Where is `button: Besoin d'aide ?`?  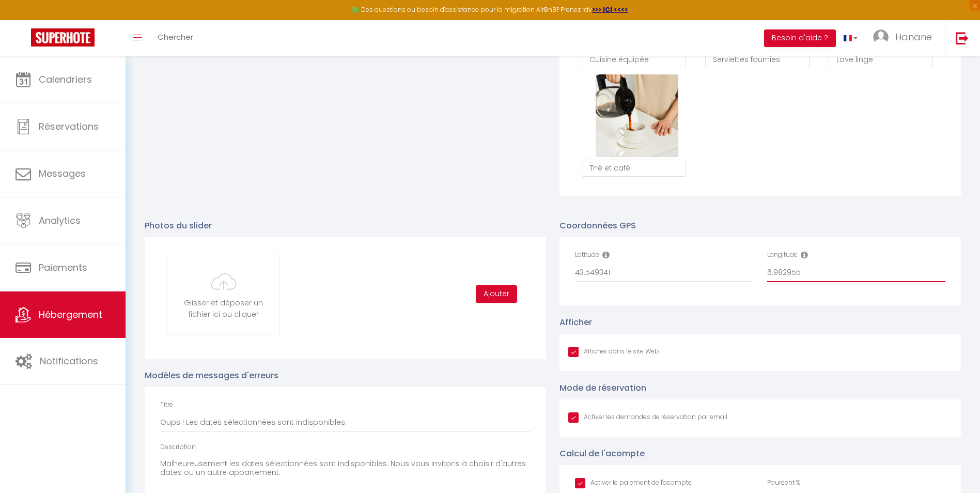
button: Besoin d'aide ? is located at coordinates (800, 38).